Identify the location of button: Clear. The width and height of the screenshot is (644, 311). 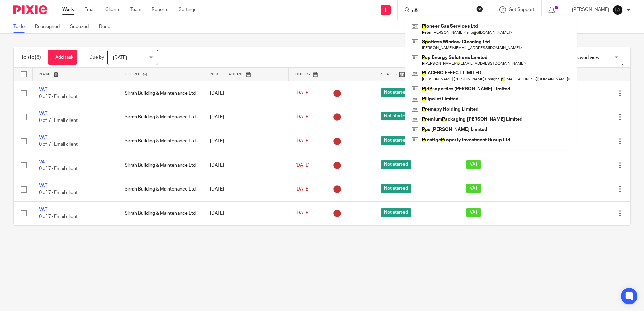
(480, 9).